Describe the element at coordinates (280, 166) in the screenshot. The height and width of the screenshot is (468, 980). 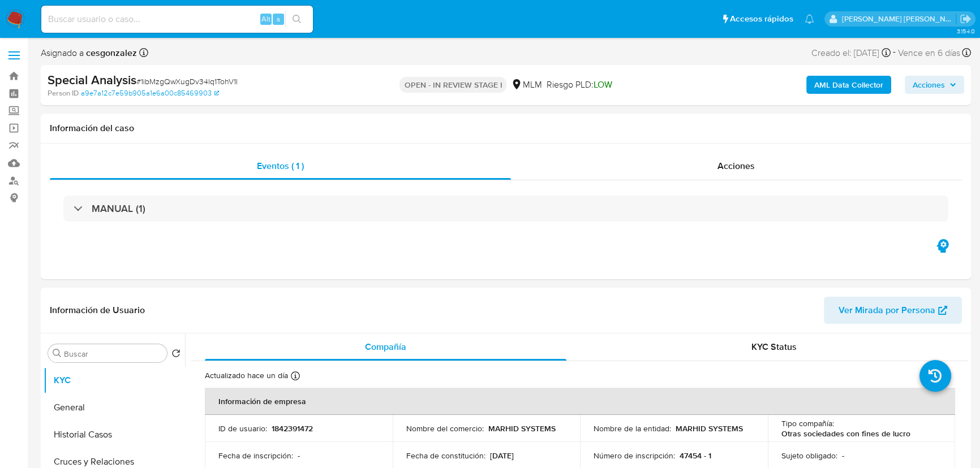
I see `span: Eventos ( 1 )` at that location.